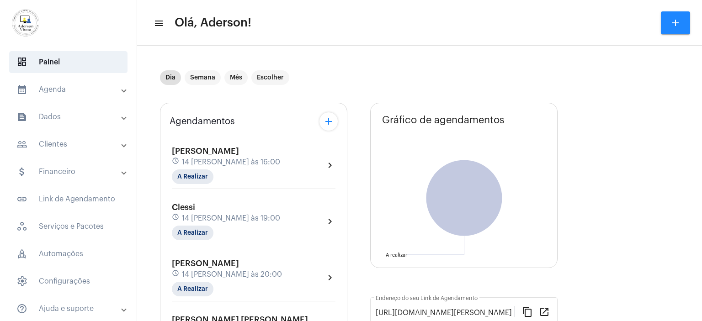  I want to click on mat-panel-title: Ajuda e suporte, so click(69, 309).